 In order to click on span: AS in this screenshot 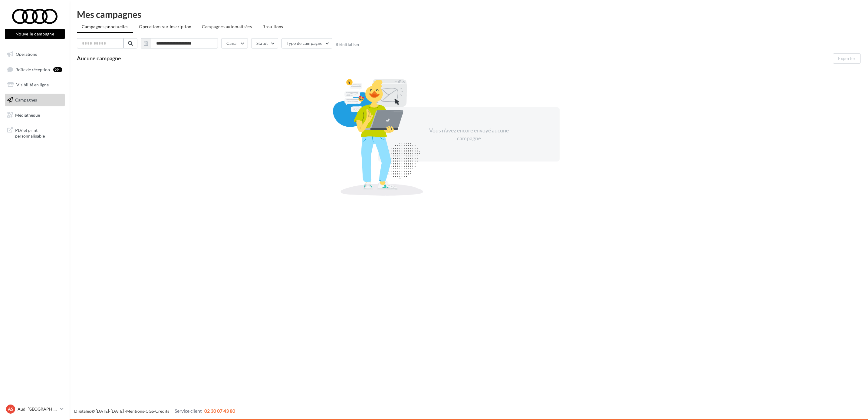, I will do `click(11, 409)`.